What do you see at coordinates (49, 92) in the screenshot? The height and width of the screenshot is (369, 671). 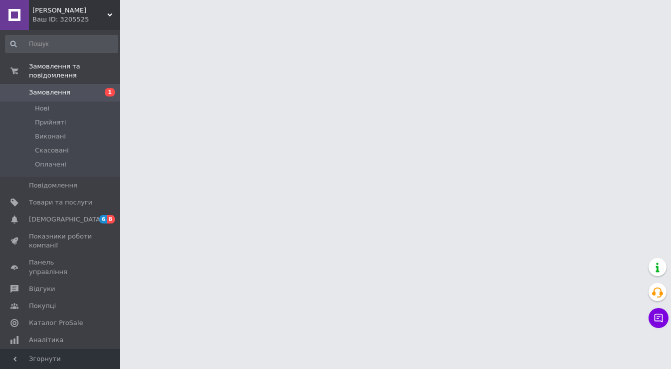 I see `span: Замовлення` at bounding box center [49, 92].